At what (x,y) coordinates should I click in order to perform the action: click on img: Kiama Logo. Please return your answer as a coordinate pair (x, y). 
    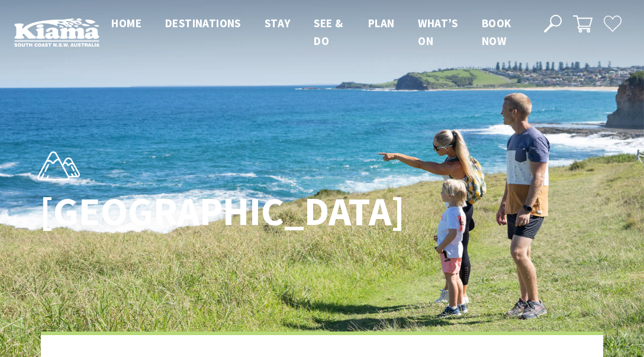
    Looking at the image, I should click on (57, 33).